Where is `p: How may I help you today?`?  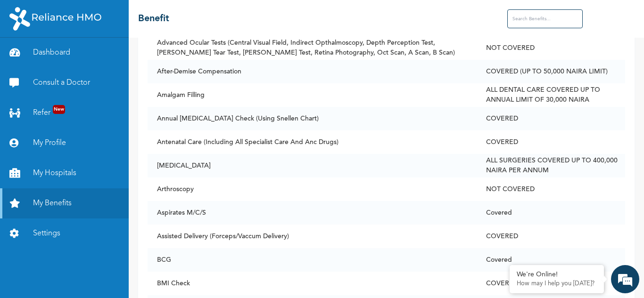
p: How may I help you today? is located at coordinates (557, 284).